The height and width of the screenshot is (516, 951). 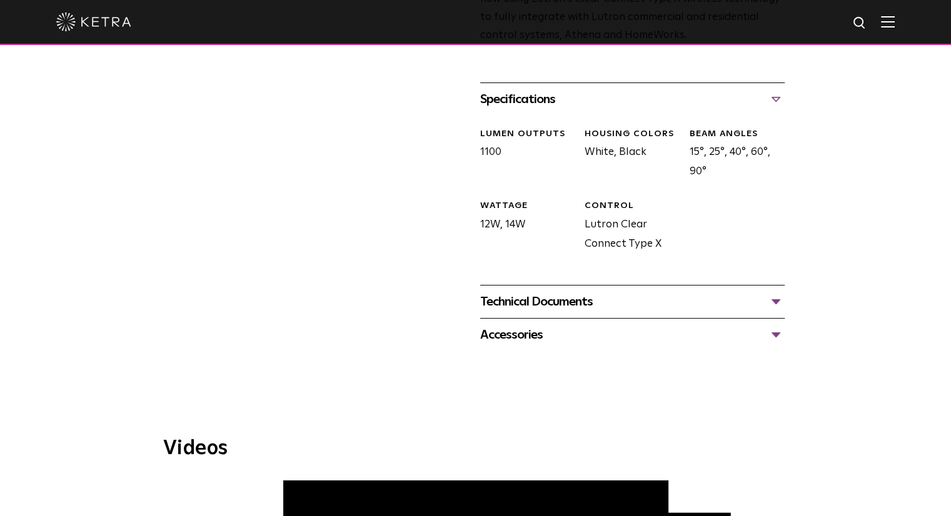 I want to click on img: Hamburger%20Nav.svg, so click(x=888, y=21).